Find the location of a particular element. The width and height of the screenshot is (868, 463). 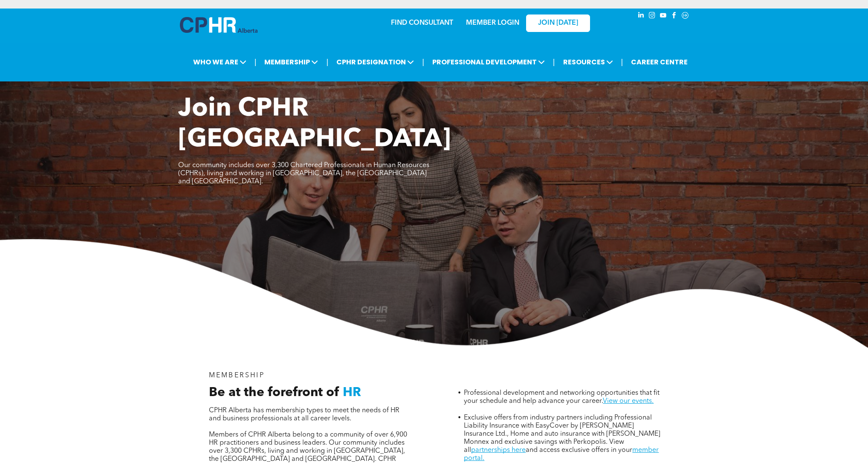

span: WHO WE ARE is located at coordinates (220, 62).